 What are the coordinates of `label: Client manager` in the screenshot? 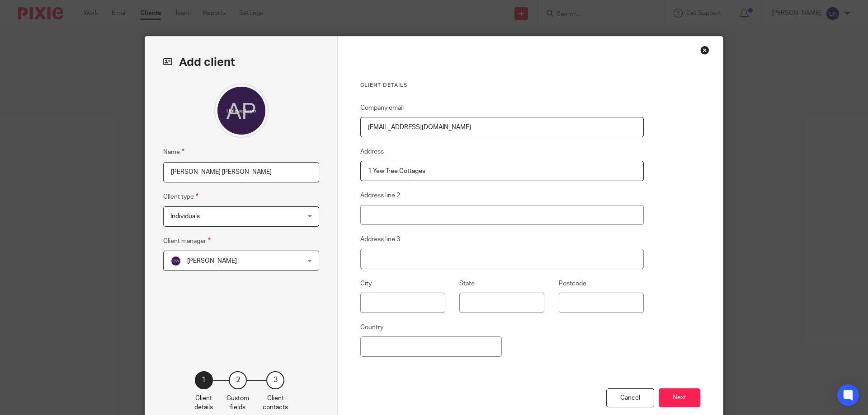 It's located at (187, 241).